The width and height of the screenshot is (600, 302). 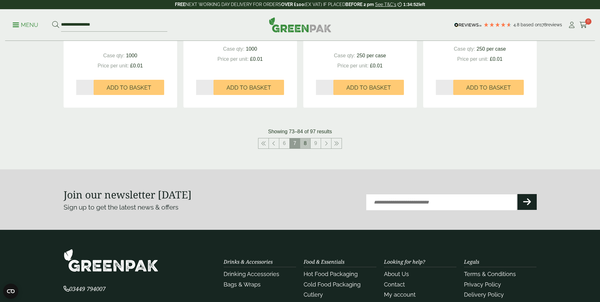 What do you see at coordinates (332, 284) in the screenshot?
I see `a: Cold Food Packaging` at bounding box center [332, 284].